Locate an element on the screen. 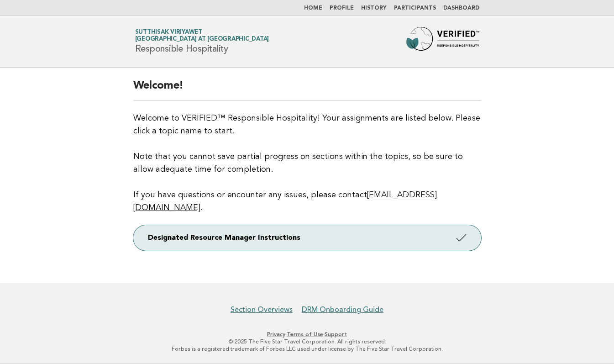  a: Section Overviews is located at coordinates (262, 309).